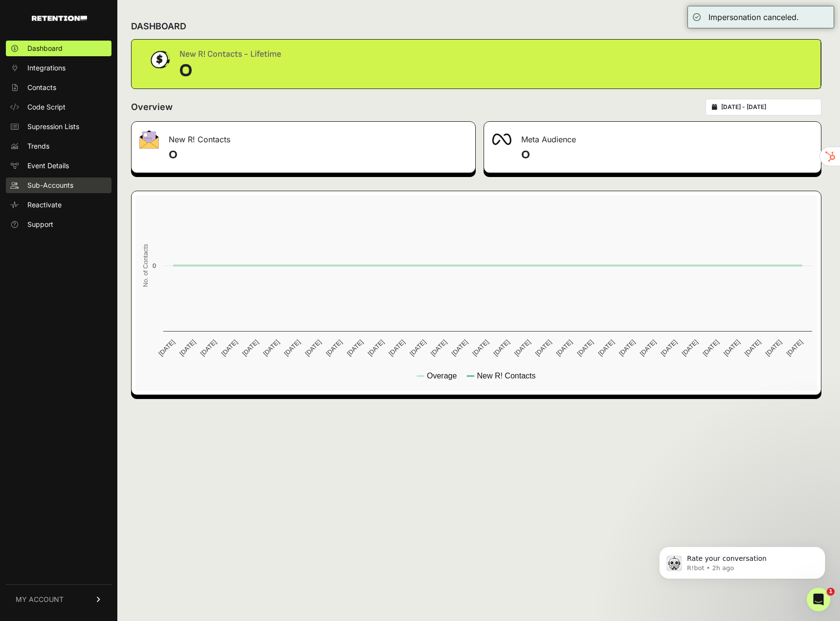 This screenshot has width=840, height=621. I want to click on span: Reactivate, so click(44, 205).